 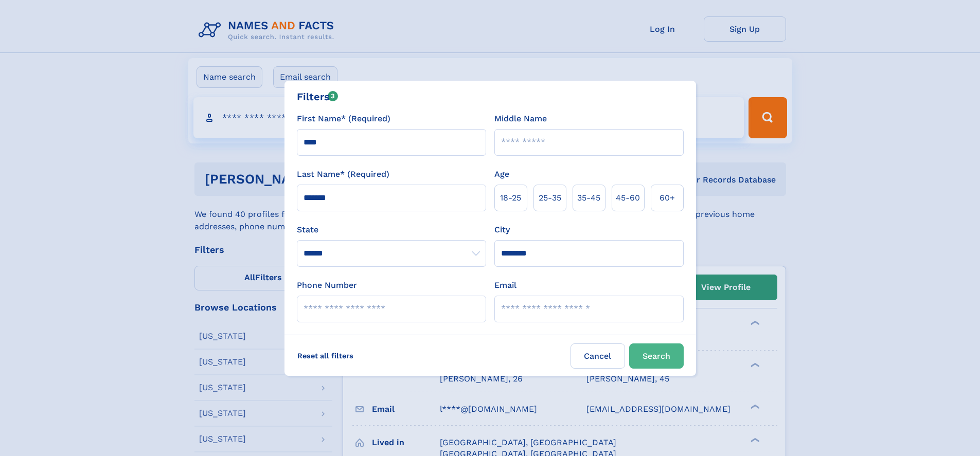 What do you see at coordinates (392, 230) in the screenshot?
I see `label: State` at bounding box center [392, 230].